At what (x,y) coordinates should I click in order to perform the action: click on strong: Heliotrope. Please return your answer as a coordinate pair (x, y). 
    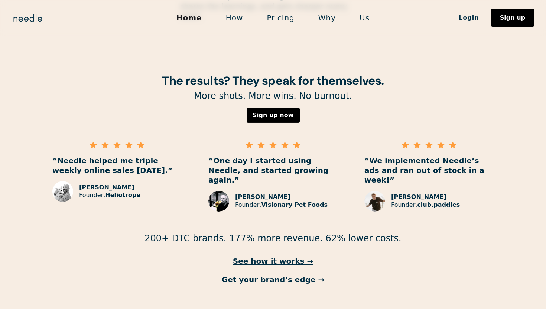
    Looking at the image, I should click on (123, 195).